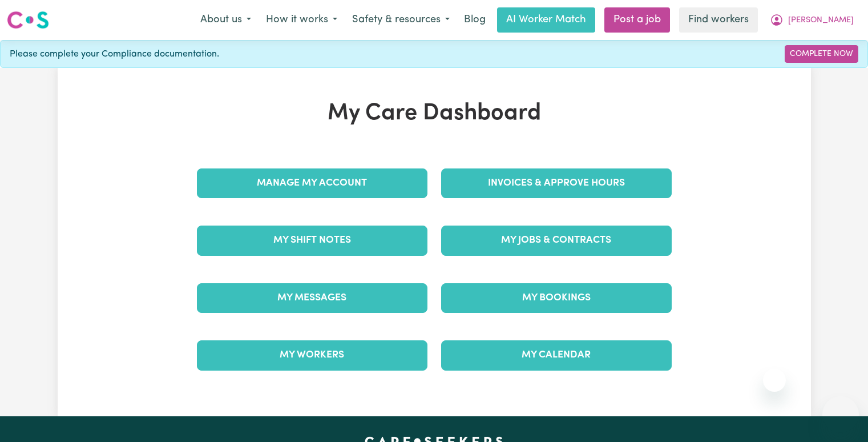  I want to click on a: My Jobs & Contracts, so click(557, 240).